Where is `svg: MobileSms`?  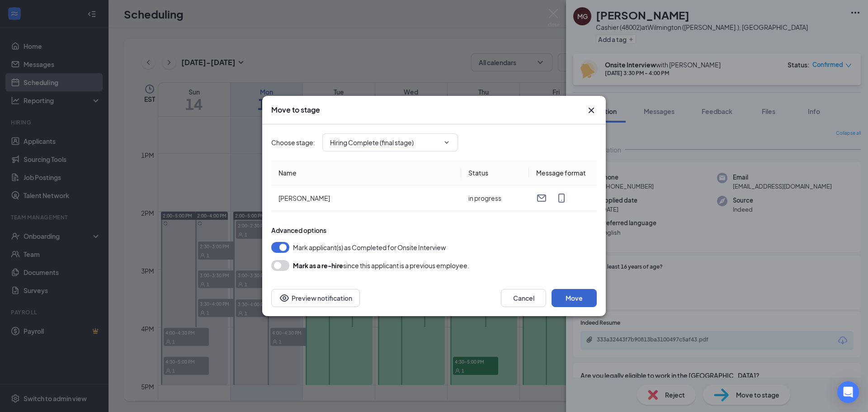 svg: MobileSms is located at coordinates (562, 198).